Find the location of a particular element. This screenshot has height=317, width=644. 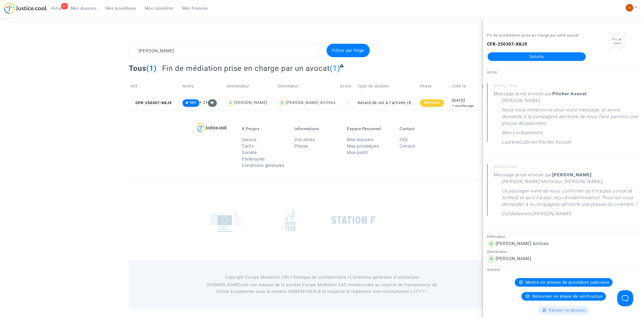

b: Pitcher Avocat is located at coordinates (569, 94).